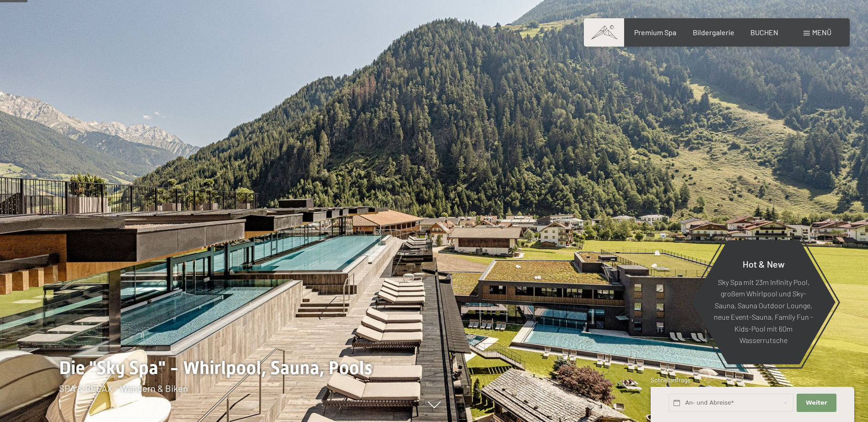  Describe the element at coordinates (764, 32) in the screenshot. I see `span: BUCHEN` at that location.